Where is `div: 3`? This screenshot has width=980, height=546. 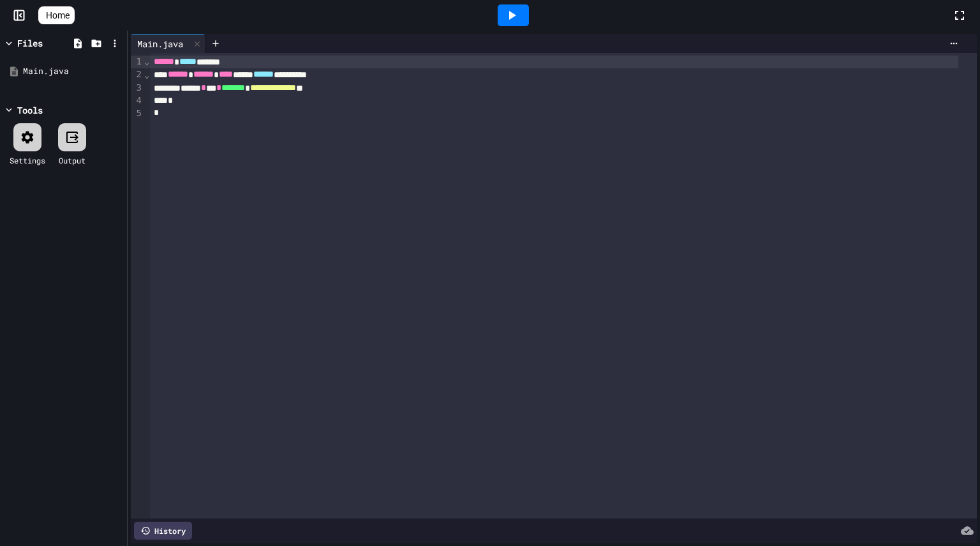 div: 3 is located at coordinates (137, 88).